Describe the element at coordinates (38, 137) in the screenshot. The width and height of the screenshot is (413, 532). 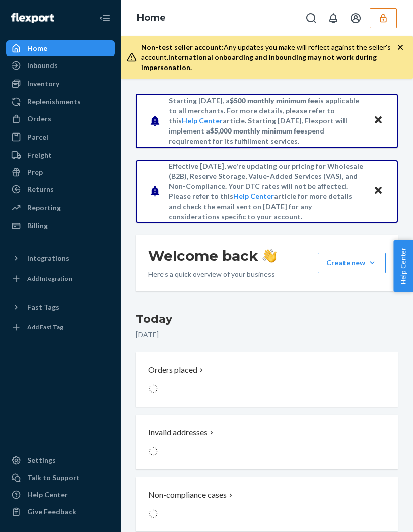
I see `div: Parcel` at that location.